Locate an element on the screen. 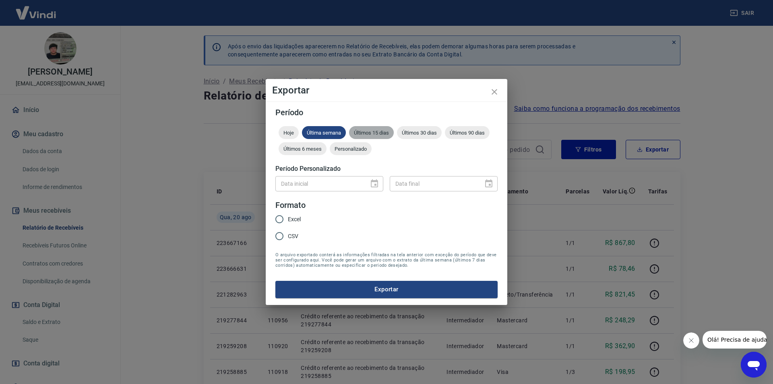  h4: Exportar is located at coordinates (386, 90).